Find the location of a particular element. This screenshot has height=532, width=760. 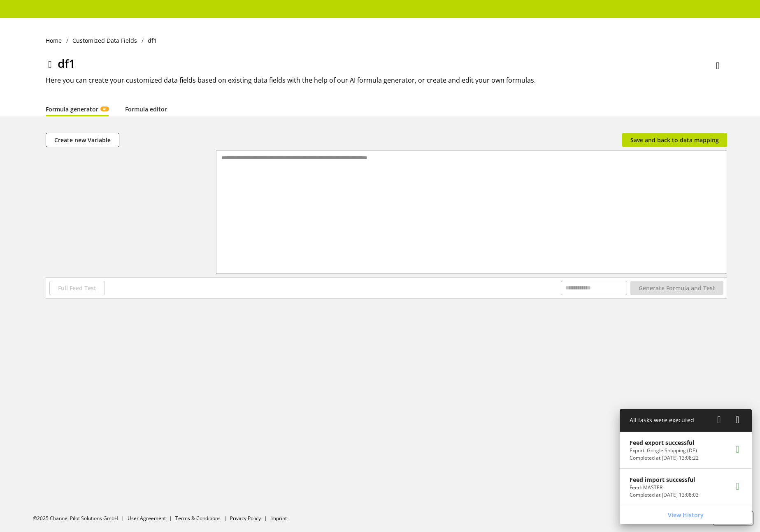

span: View History is located at coordinates (685, 515).